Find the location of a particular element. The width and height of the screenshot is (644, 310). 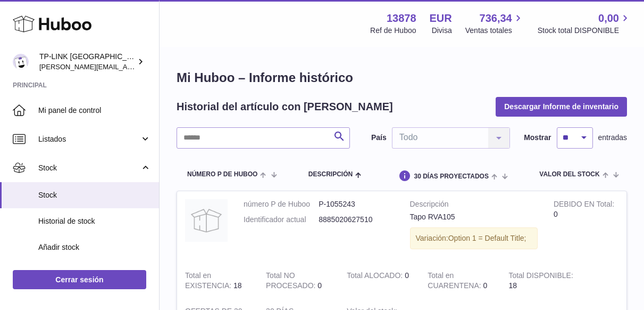

span: Option 1 = Default Title; is located at coordinates (487, 238).